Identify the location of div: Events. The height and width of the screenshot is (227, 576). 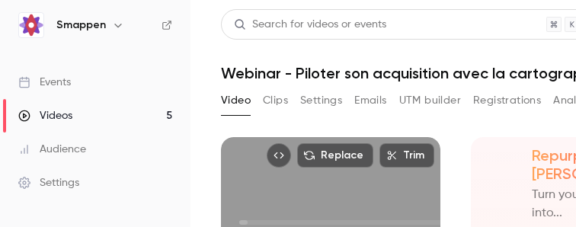
(44, 82).